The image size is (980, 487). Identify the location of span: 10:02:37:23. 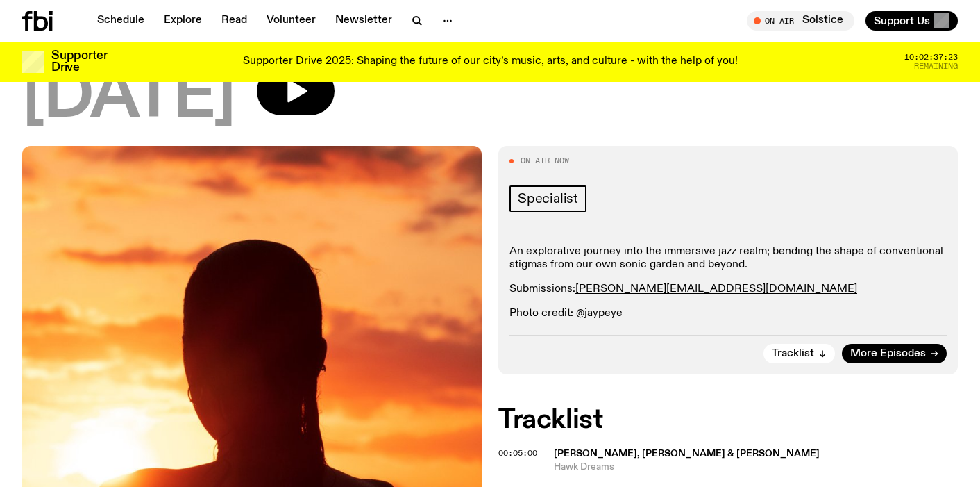
(931, 57).